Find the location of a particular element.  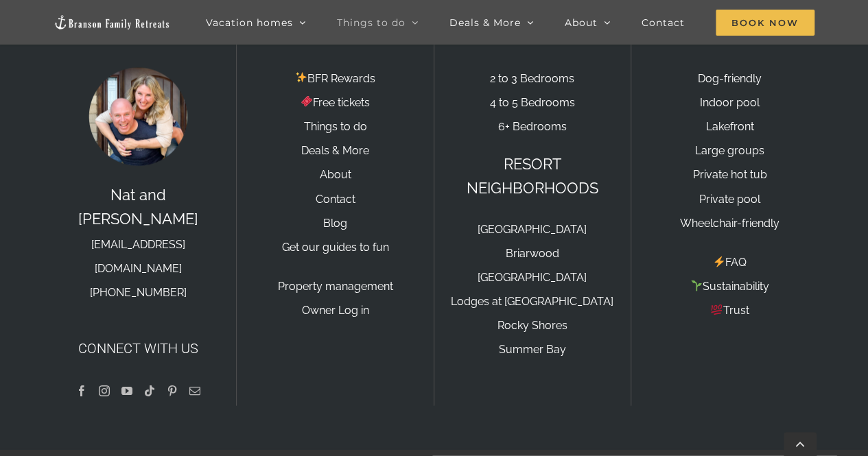

a: 6+ Bedrooms is located at coordinates (532, 126).